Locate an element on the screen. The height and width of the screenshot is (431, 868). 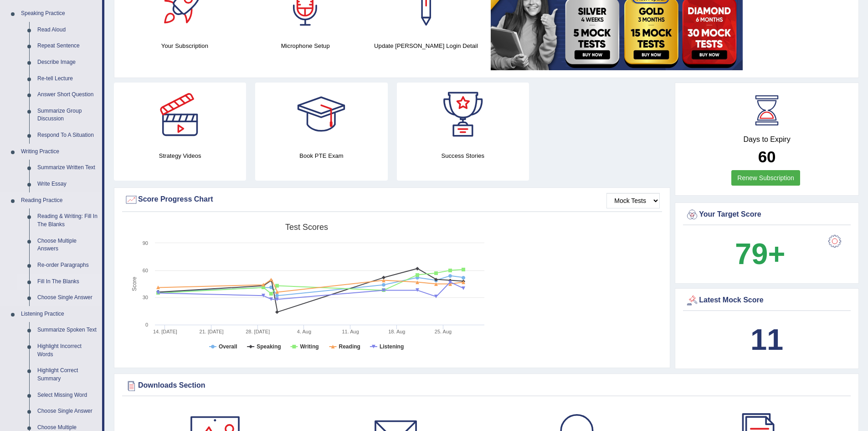
text: 0 is located at coordinates (147, 324).